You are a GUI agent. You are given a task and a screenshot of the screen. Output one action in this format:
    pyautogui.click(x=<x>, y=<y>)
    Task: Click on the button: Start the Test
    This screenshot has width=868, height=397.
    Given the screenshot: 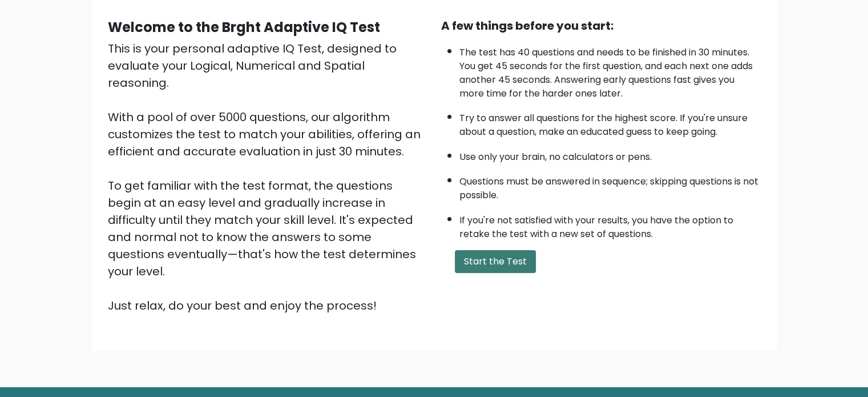 What is the action you would take?
    pyautogui.click(x=495, y=261)
    